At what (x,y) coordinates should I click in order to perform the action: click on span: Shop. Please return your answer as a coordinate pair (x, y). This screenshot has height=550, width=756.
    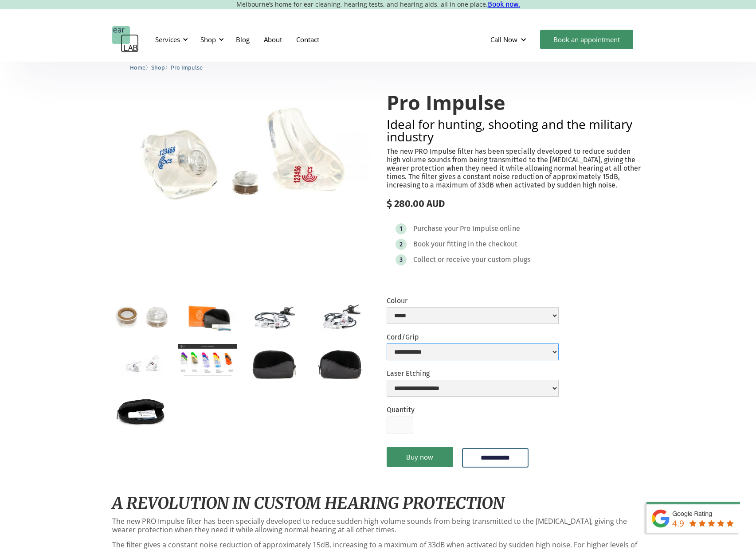
    Looking at the image, I should click on (158, 67).